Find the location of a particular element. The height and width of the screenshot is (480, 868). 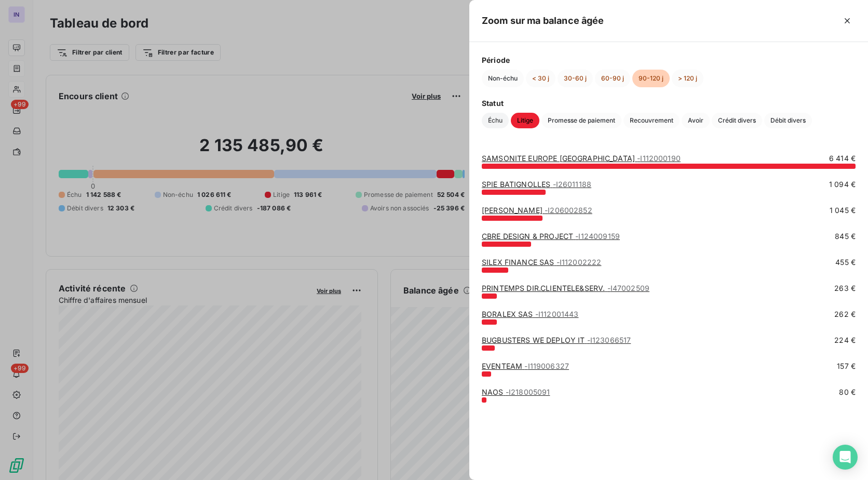

span: - I26011188 is located at coordinates (572, 184).